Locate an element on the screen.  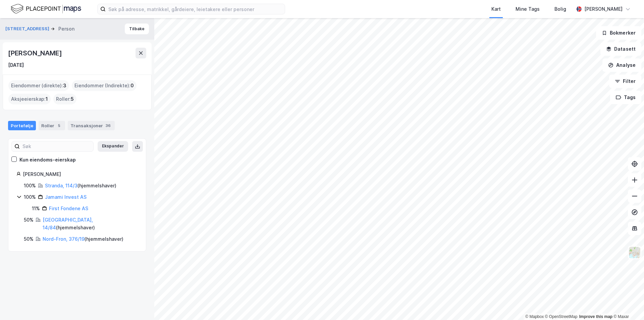
div: Kun eiendoms-eierskap is located at coordinates (48, 160).